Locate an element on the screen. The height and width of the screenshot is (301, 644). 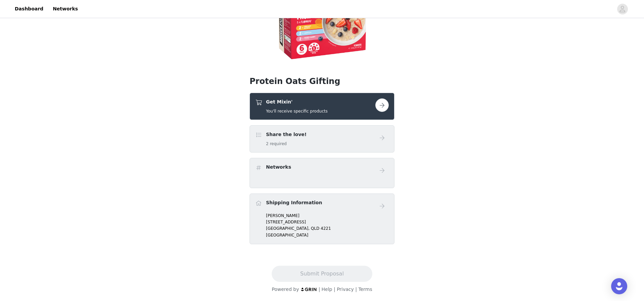
button: Submit Proposal is located at coordinates (322, 274).